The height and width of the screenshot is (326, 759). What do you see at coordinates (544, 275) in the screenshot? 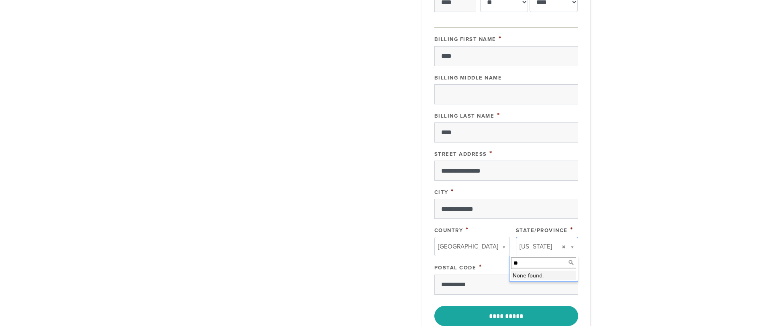
I see `li: None found.` at bounding box center [544, 275].